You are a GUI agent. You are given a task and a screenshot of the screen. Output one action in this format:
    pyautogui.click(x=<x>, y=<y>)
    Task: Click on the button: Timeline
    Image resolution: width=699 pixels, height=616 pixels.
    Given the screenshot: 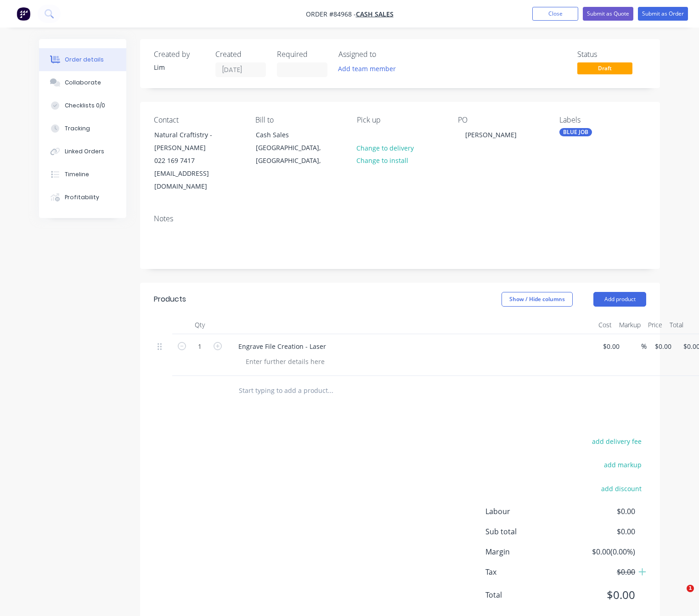 What is the action you would take?
    pyautogui.click(x=83, y=174)
    